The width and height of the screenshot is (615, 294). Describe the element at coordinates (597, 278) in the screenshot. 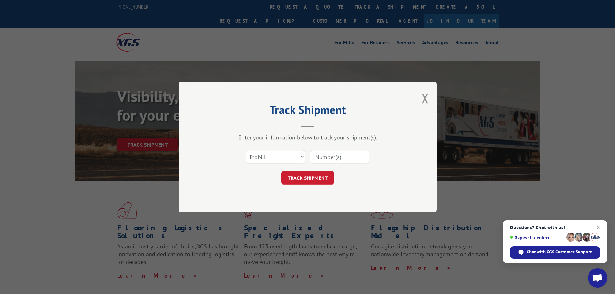

I see `div: Open chat` at that location.